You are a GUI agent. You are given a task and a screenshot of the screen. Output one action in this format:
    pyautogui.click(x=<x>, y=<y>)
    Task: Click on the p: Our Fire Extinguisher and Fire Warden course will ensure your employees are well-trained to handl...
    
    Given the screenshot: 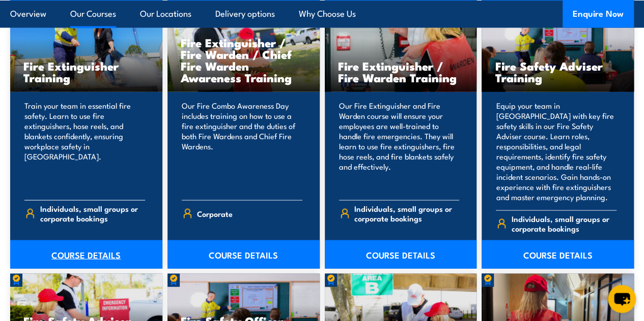 What is the action you would take?
    pyautogui.click(x=399, y=146)
    